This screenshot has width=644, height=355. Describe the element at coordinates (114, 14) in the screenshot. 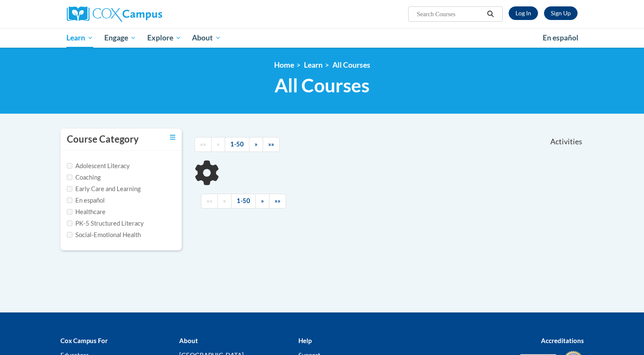

I see `img: Cox Campus` at that location.